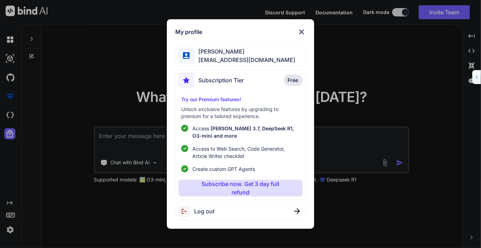 The image size is (481, 248). Describe the element at coordinates (293, 80) in the screenshot. I see `span: Free` at that location.